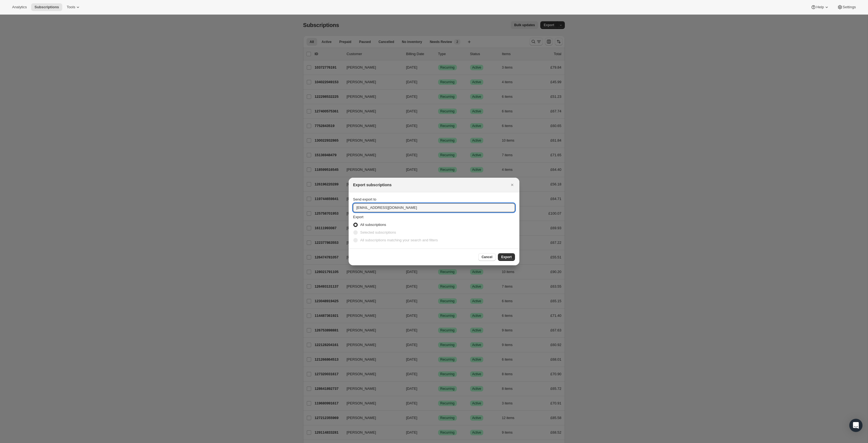  I want to click on button: Help, so click(820, 7).